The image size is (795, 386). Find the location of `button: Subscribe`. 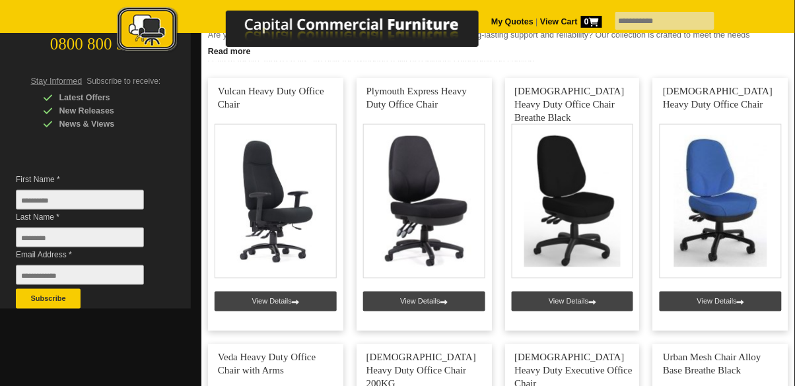

button: Subscribe is located at coordinates (48, 299).